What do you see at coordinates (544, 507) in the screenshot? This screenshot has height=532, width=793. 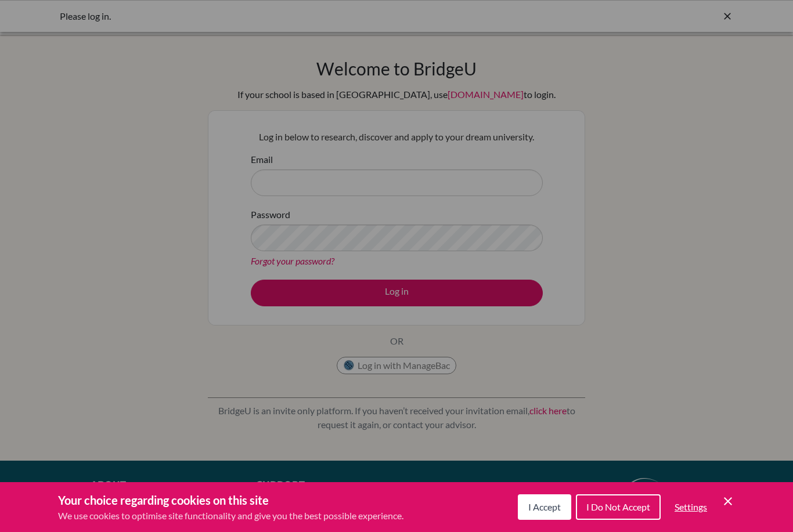 I see `span: I Accept` at bounding box center [544, 507].